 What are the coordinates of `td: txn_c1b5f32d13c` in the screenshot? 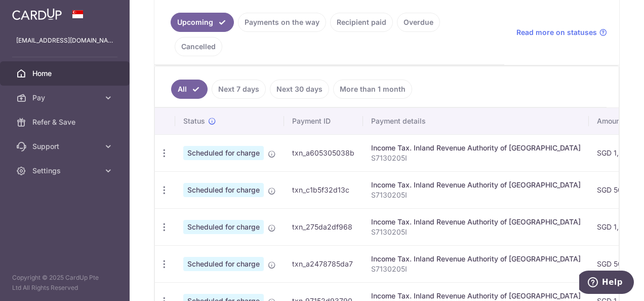 It's located at (324, 189).